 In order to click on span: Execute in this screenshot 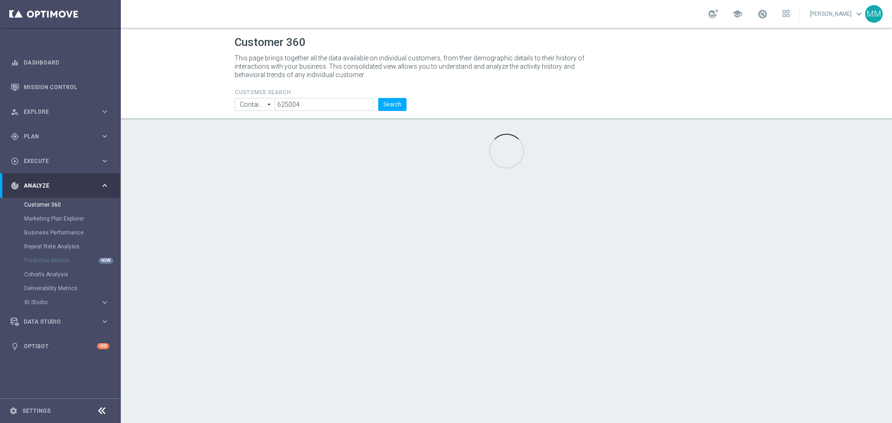, I will do `click(62, 161)`.